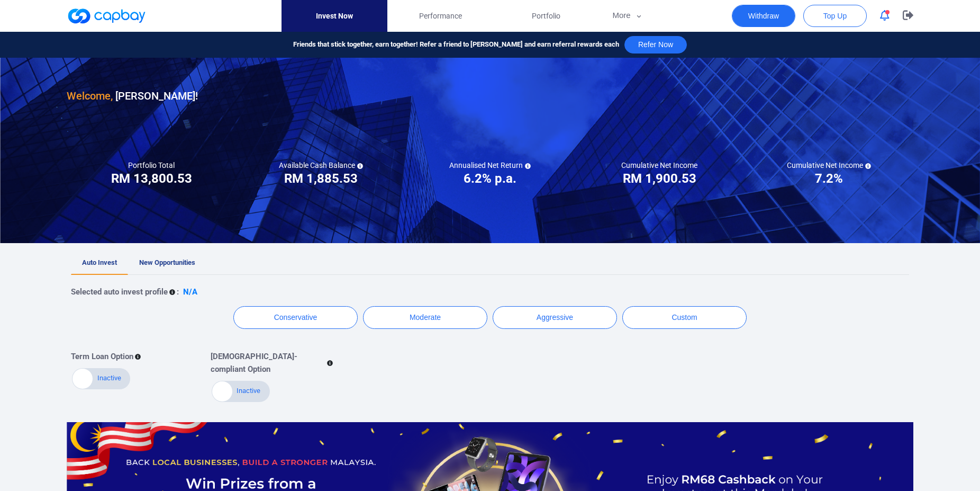  I want to click on span: Top Up, so click(835, 16).